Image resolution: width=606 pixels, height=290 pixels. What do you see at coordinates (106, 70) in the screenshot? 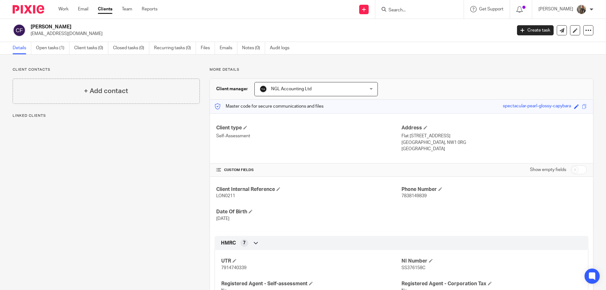
I see `p: Client contacts` at bounding box center [106, 70].